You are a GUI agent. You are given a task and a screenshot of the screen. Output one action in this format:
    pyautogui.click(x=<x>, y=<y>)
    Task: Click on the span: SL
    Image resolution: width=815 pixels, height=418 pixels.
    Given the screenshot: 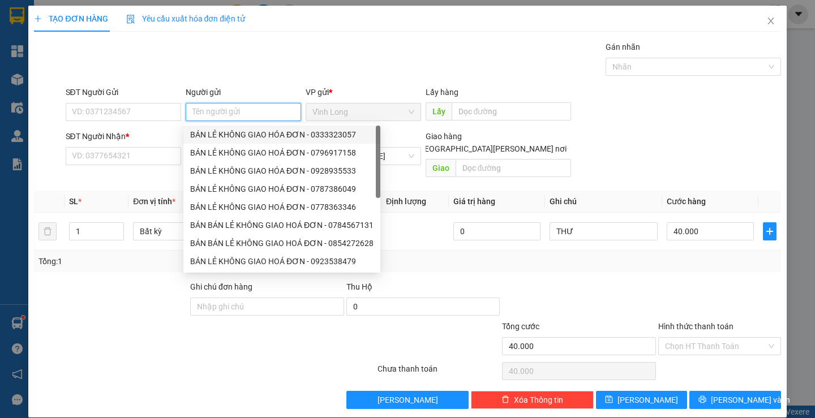 What is the action you would take?
    pyautogui.click(x=74, y=201)
    